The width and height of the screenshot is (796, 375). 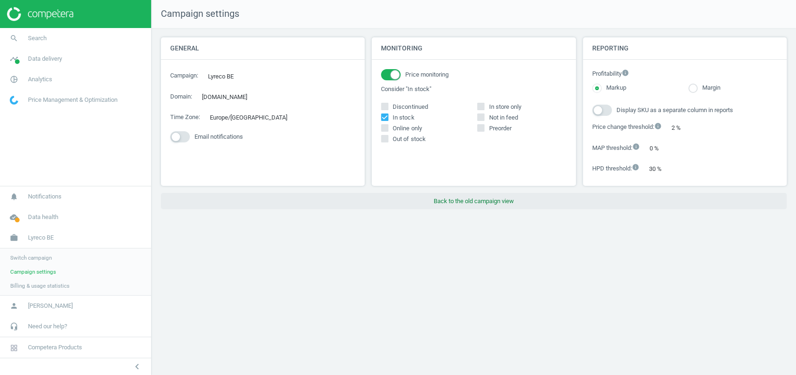 I want to click on span: Not in feed, so click(x=503, y=118).